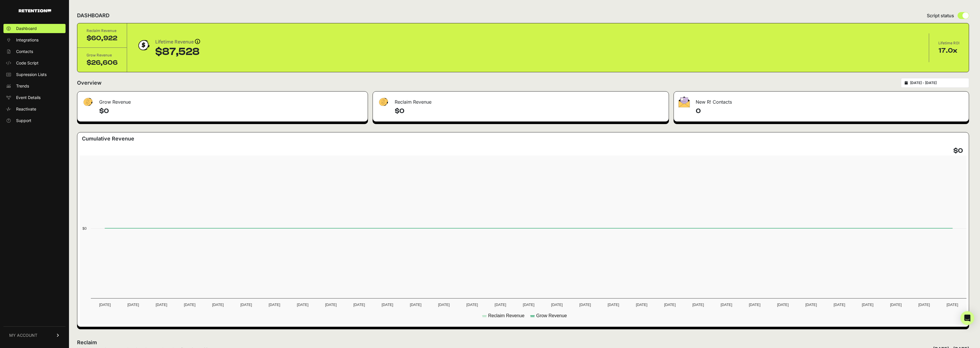 This screenshot has width=980, height=348. What do you see at coordinates (830, 111) in the screenshot?
I see `h4: 0` at bounding box center [830, 111].